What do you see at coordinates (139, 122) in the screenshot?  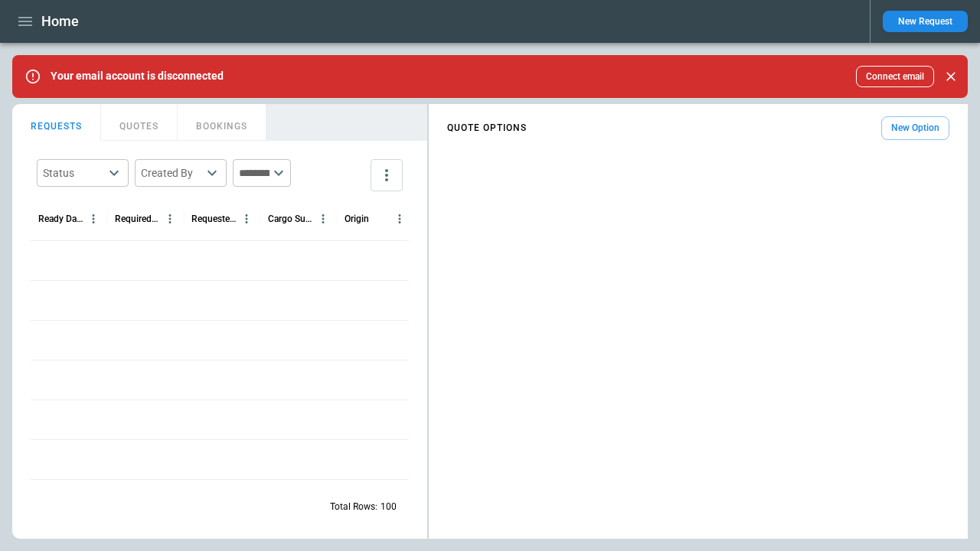 I see `button: QUOTES` at bounding box center [139, 122].